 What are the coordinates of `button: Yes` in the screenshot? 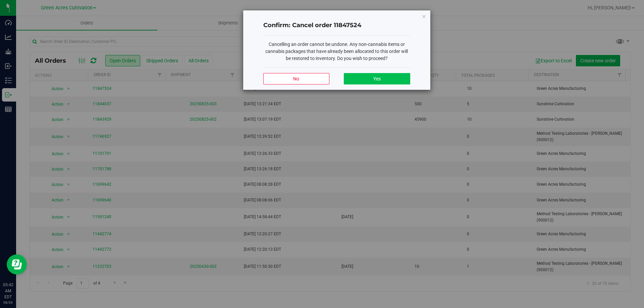 It's located at (377, 79).